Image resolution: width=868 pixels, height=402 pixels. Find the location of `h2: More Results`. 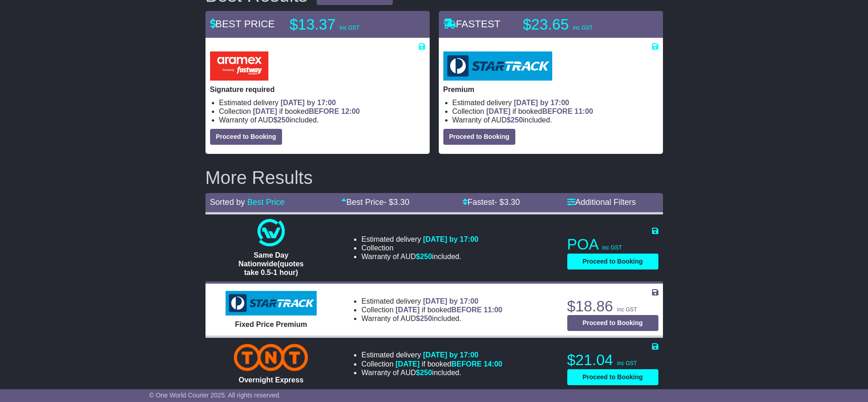

h2: More Results is located at coordinates (434, 177).